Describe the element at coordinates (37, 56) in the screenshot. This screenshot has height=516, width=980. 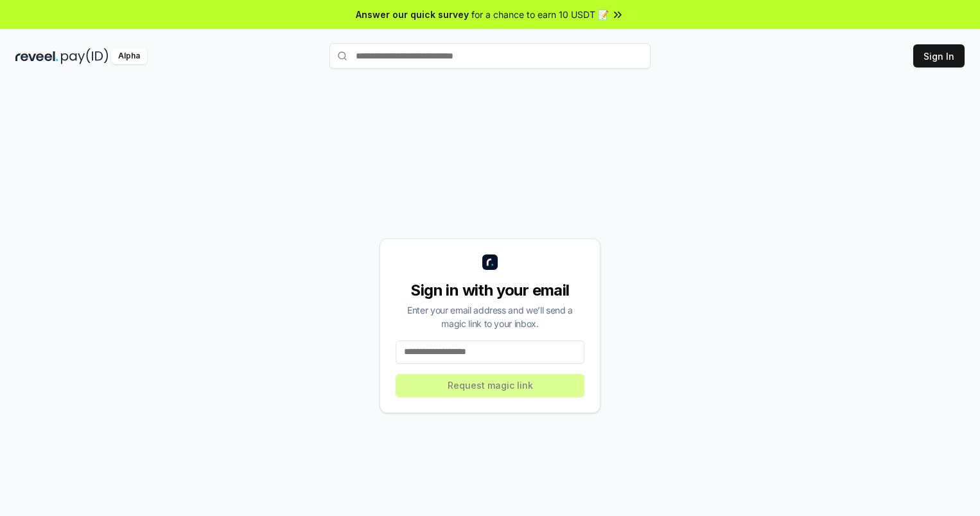
I see `img: reveel_dark` at that location.